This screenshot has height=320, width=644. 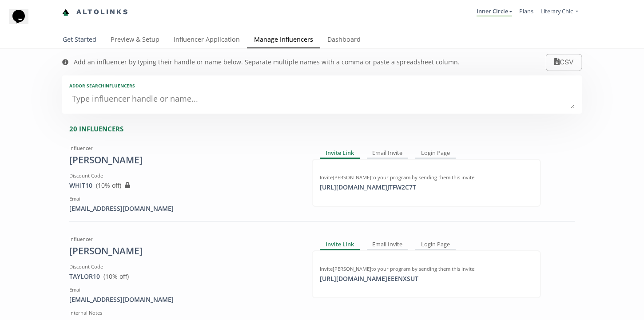 I want to click on a: Manage Influencers, so click(x=283, y=41).